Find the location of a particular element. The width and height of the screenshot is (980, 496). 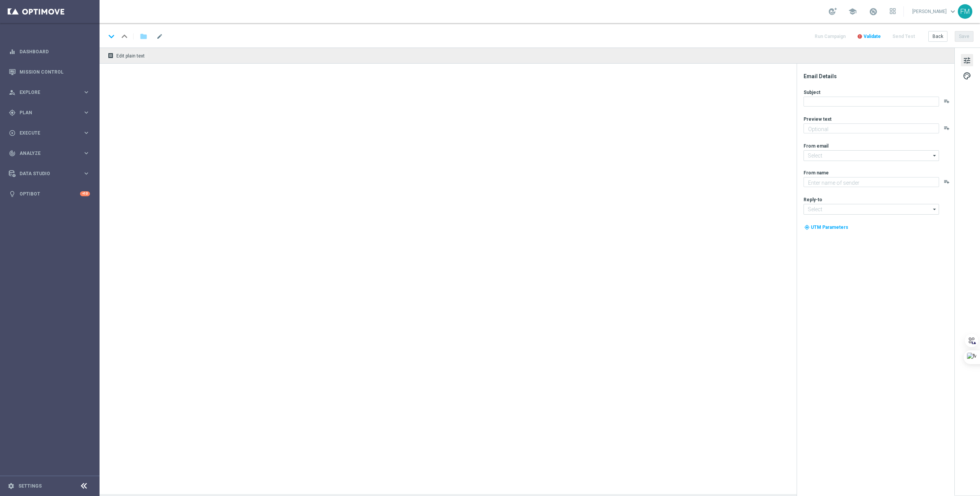

button: Back is located at coordinates (938, 36).